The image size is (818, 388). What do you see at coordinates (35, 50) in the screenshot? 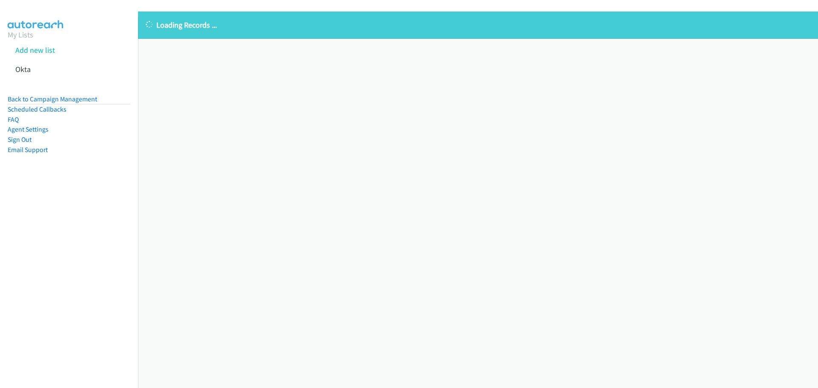
I see `a: Add new list` at bounding box center [35, 50].